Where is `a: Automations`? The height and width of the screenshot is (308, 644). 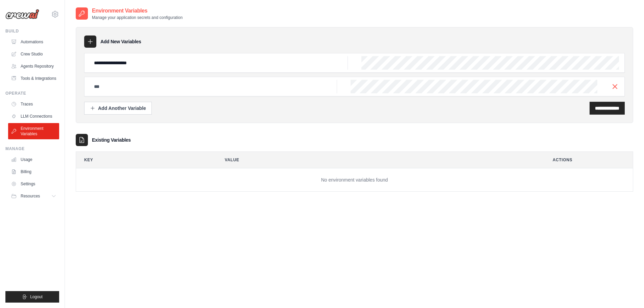
a: Automations is located at coordinates (33, 42).